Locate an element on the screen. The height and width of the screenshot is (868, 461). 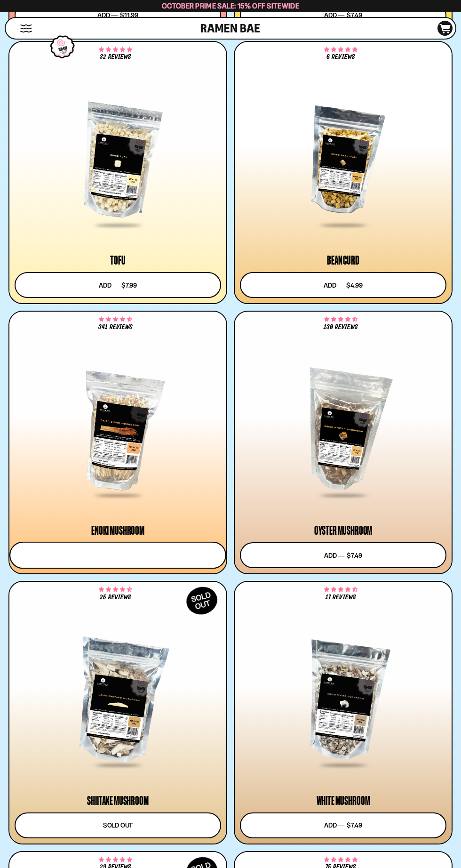
span: October Prime Sale: 15% off Sitewide is located at coordinates (230, 6).